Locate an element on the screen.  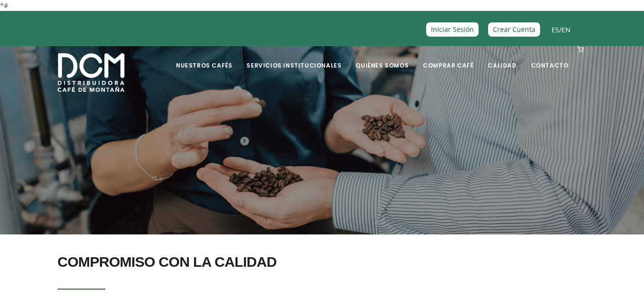
a: EN is located at coordinates (565, 30).